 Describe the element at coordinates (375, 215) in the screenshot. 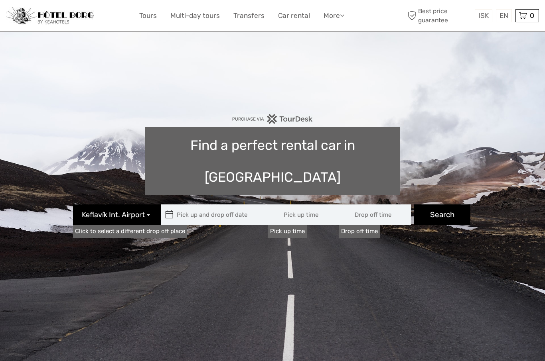

I see `input: Drop off time` at that location.